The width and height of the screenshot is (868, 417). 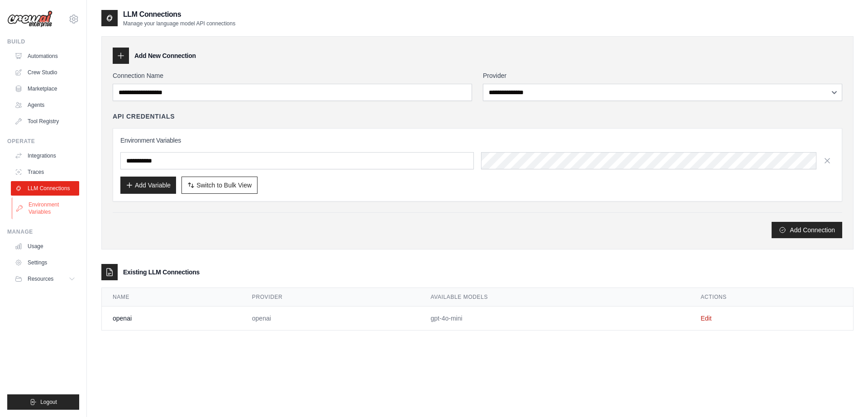 What do you see at coordinates (45, 73) in the screenshot?
I see `a: Crew Studio` at bounding box center [45, 73].